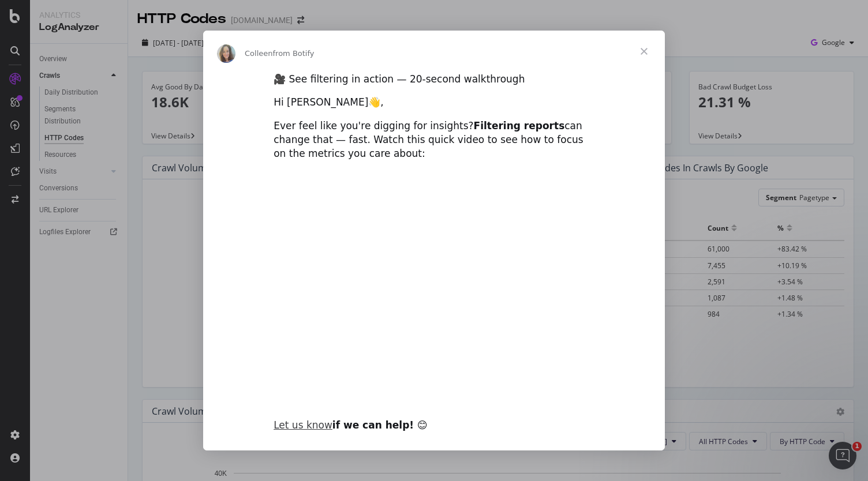 This screenshot has width=868, height=481. Describe the element at coordinates (226, 54) in the screenshot. I see `img: Profile image for Colleen` at that location.